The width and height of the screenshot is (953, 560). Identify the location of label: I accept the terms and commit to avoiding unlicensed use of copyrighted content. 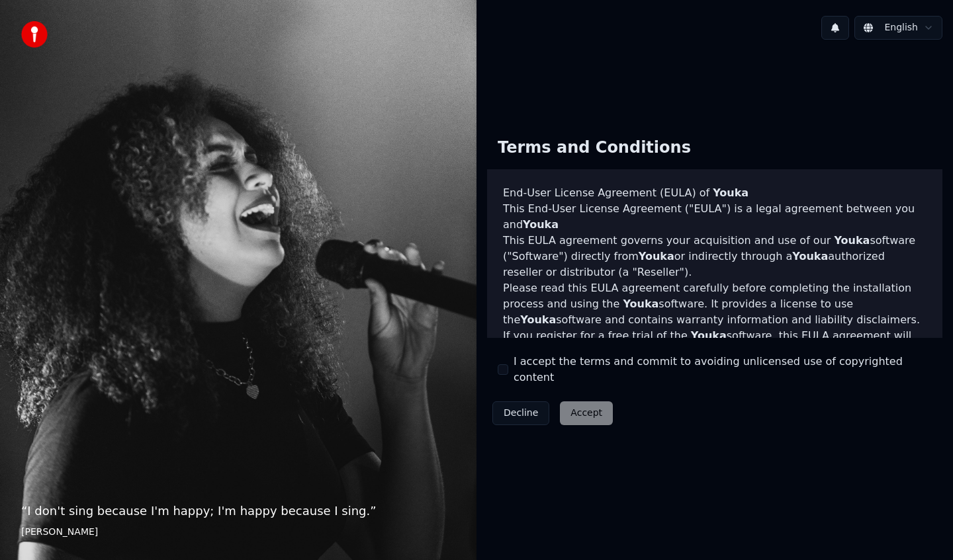
(723, 370).